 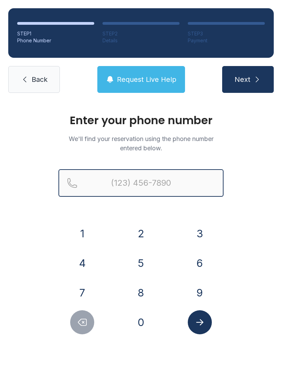 What do you see at coordinates (141, 120) in the screenshot?
I see `h1: Enter your phone number` at bounding box center [141, 120].